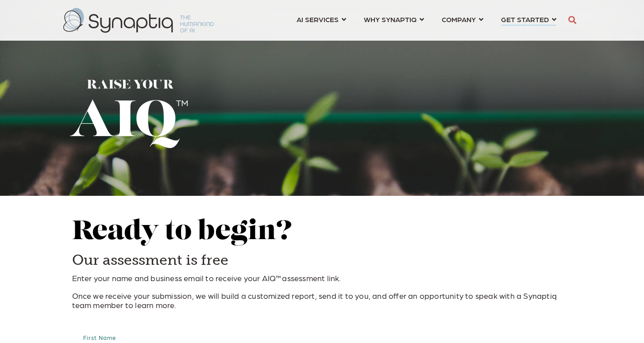  Describe the element at coordinates (322, 232) in the screenshot. I see `h2: Ready to begin?` at that location.